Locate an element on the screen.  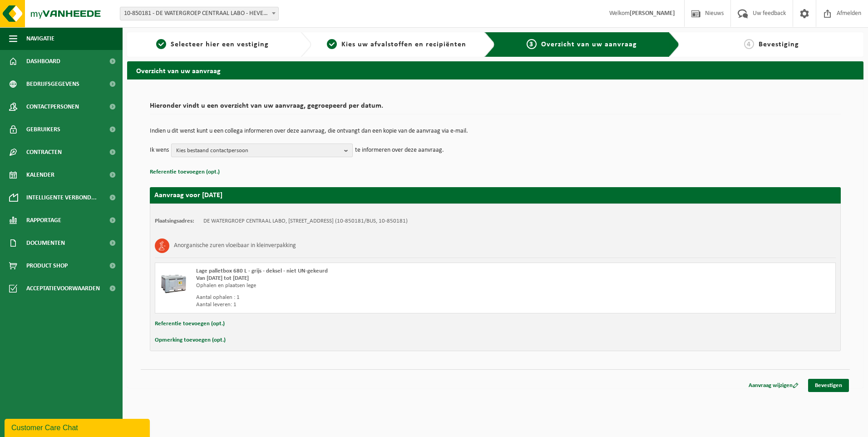
span: Bedrijfsgegevens is located at coordinates (53, 84).